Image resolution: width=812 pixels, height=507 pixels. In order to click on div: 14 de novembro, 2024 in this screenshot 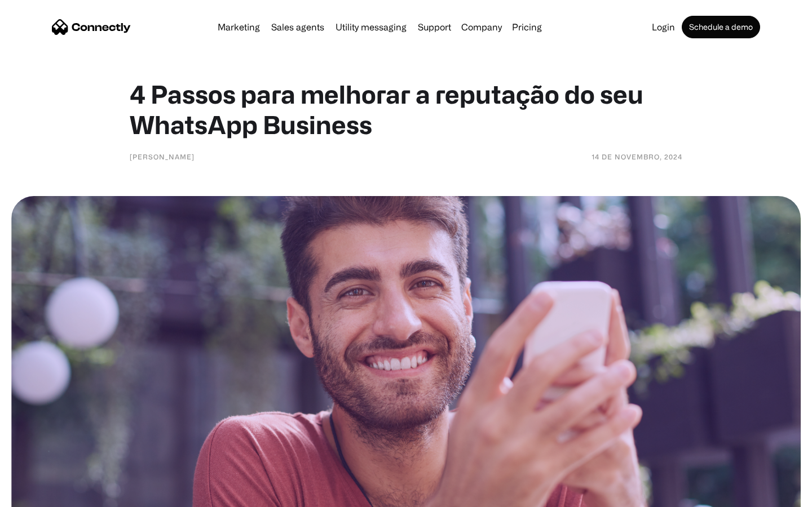, I will do `click(637, 157)`.